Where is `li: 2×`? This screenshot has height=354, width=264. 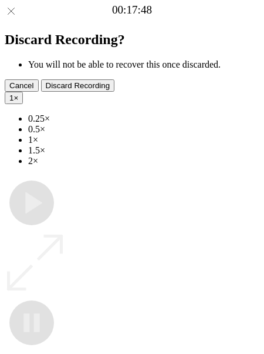 li: 2× is located at coordinates (144, 161).